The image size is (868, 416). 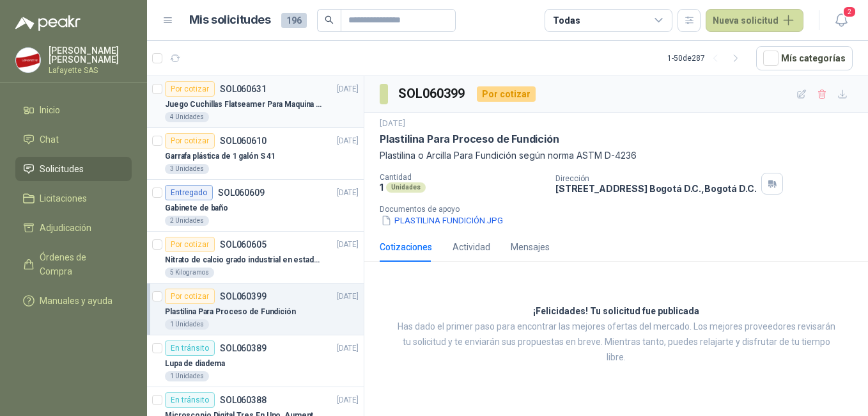 I want to click on span: search, so click(x=329, y=20).